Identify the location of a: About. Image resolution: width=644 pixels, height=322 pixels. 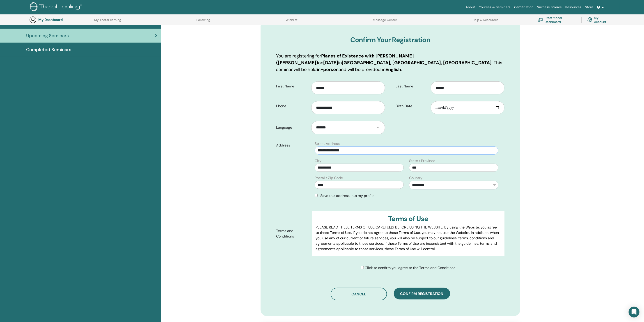
(470, 7).